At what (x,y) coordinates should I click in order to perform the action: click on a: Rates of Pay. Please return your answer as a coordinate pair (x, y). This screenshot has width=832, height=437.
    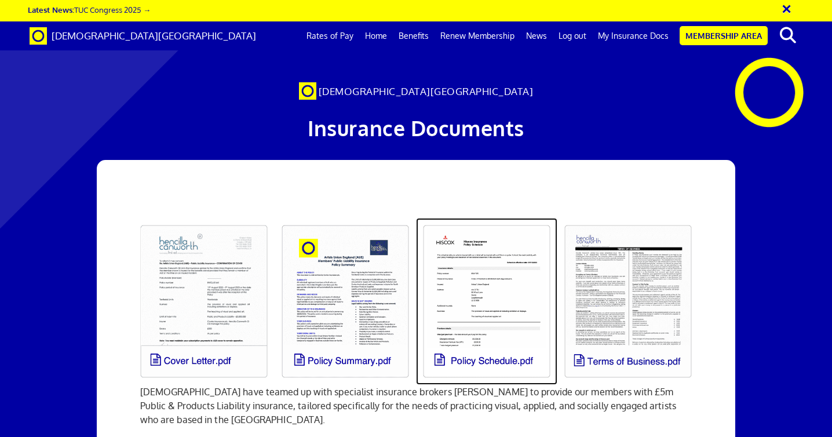
    Looking at the image, I should click on (330, 36).